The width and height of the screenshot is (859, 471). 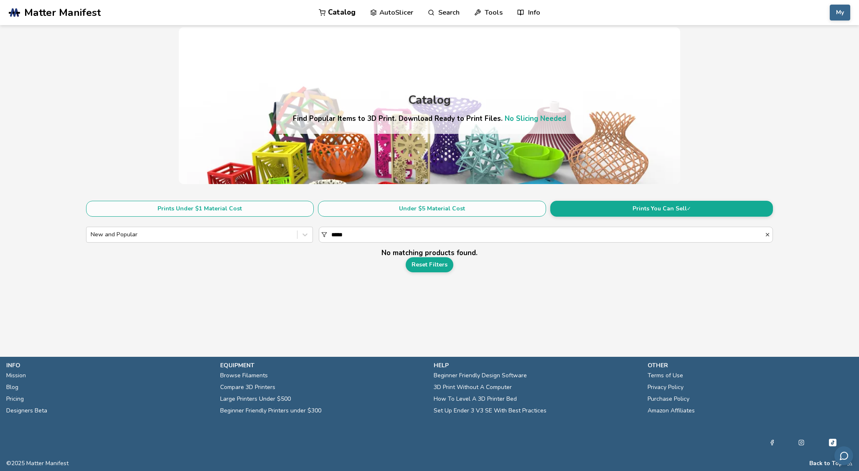 I want to click on a: Mission, so click(x=16, y=375).